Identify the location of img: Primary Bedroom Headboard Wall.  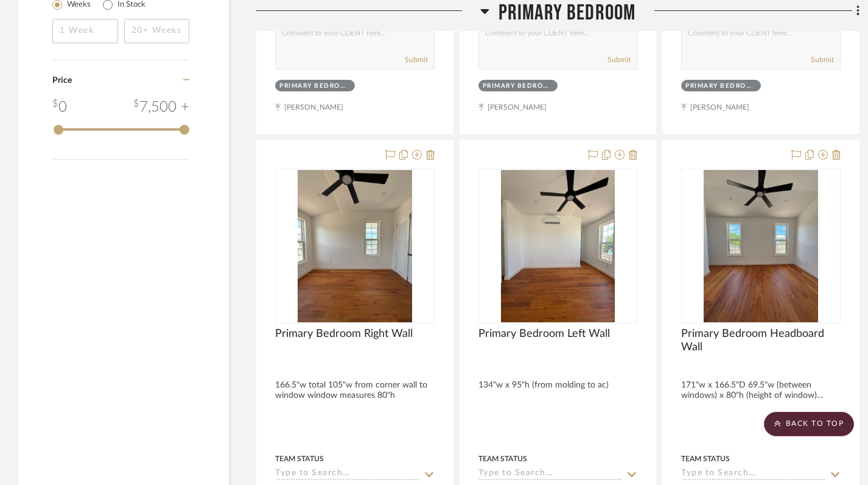
(761, 246).